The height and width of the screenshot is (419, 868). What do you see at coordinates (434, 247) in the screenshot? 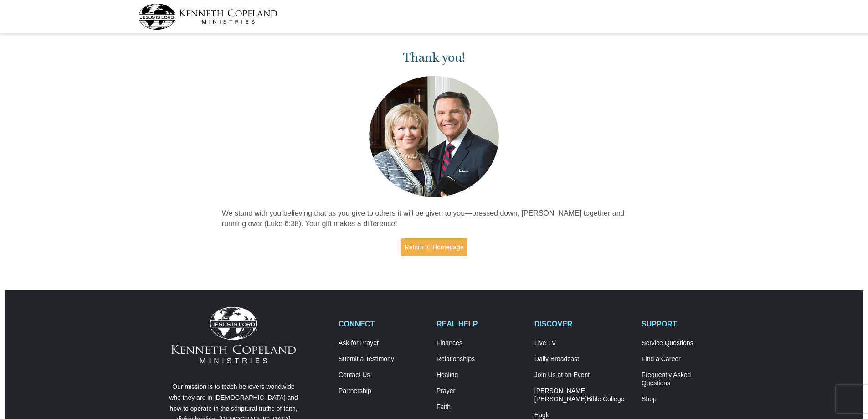
I see `a: Return to Homepage` at bounding box center [434, 247].